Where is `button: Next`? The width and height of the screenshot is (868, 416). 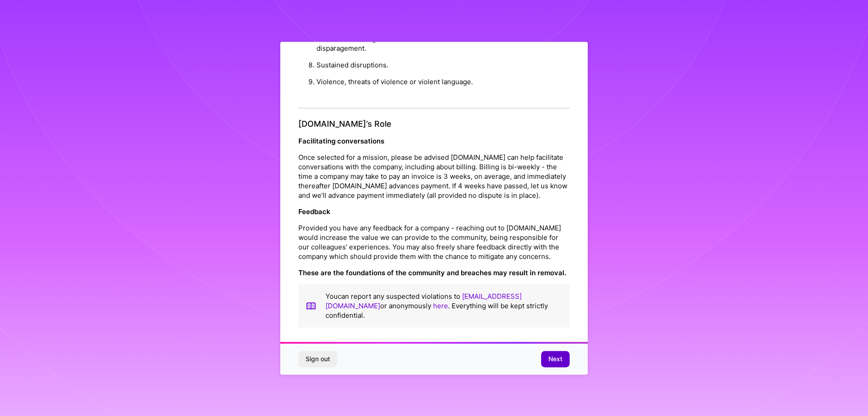
button: Next is located at coordinates (555, 358).